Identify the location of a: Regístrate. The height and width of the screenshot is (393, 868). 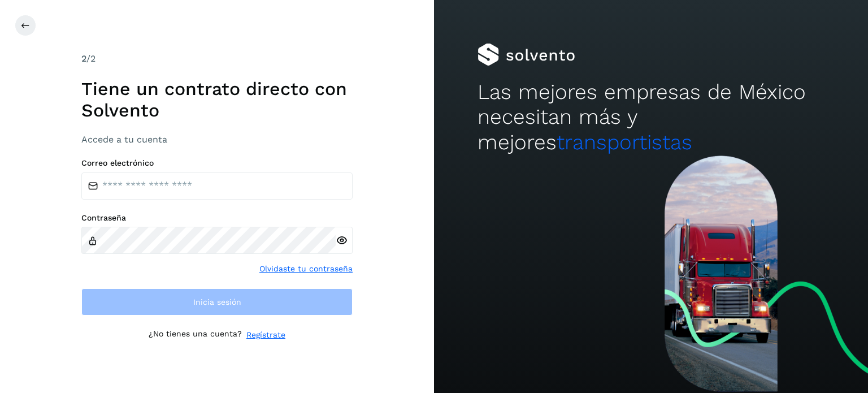
(266, 334).